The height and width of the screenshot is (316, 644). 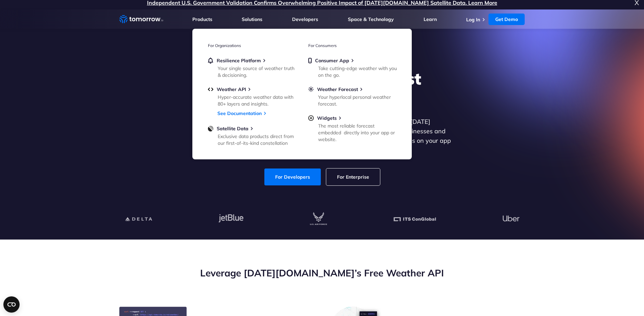 What do you see at coordinates (252, 96) in the screenshot?
I see `a: Weather APIHyper-accurate weather data with 80+ layers and insights.` at bounding box center [252, 96].